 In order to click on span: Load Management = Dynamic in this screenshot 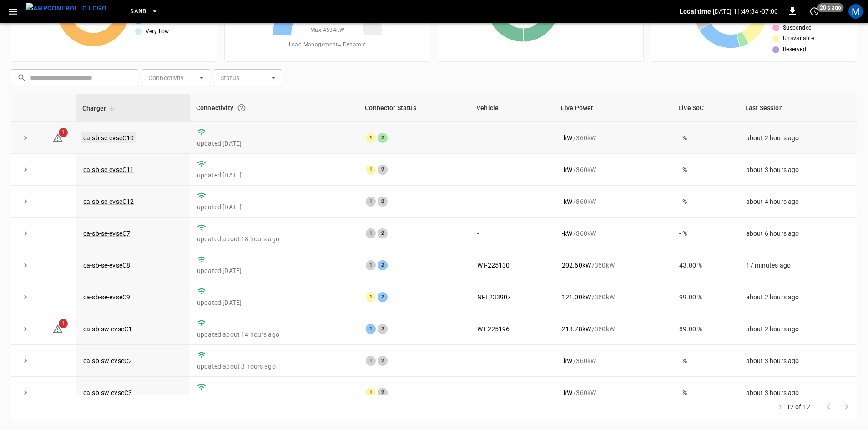, I will do `click(328, 45)`.